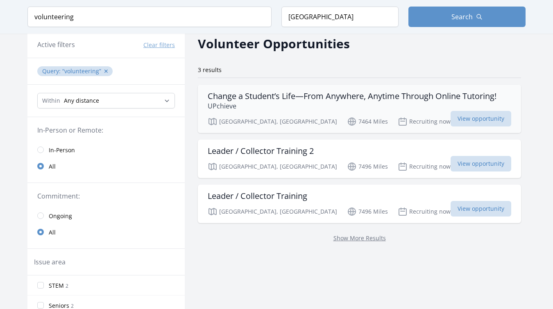  Describe the element at coordinates (257, 196) in the screenshot. I see `h3: Leader / Collector Training` at that location.